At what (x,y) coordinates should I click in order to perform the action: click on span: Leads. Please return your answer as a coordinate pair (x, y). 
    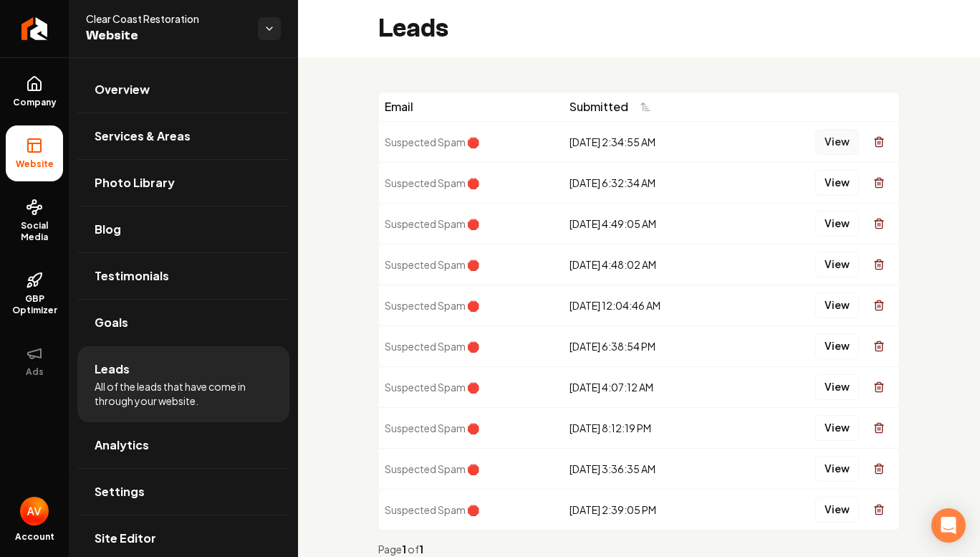
    Looking at the image, I should click on (112, 369).